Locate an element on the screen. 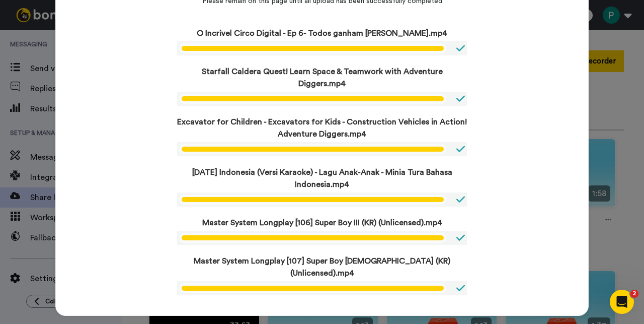  p: Starfall Caldera Quest! Learn Space & Teamwork with Adventure Diggers.mp4 is located at coordinates (322, 78).